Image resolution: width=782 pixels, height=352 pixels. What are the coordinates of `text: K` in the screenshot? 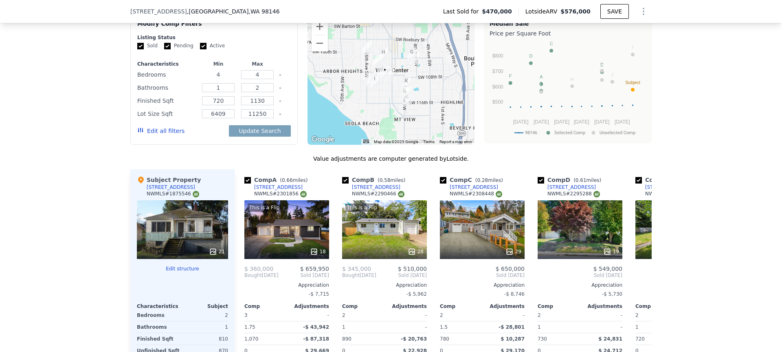 It's located at (602, 73).